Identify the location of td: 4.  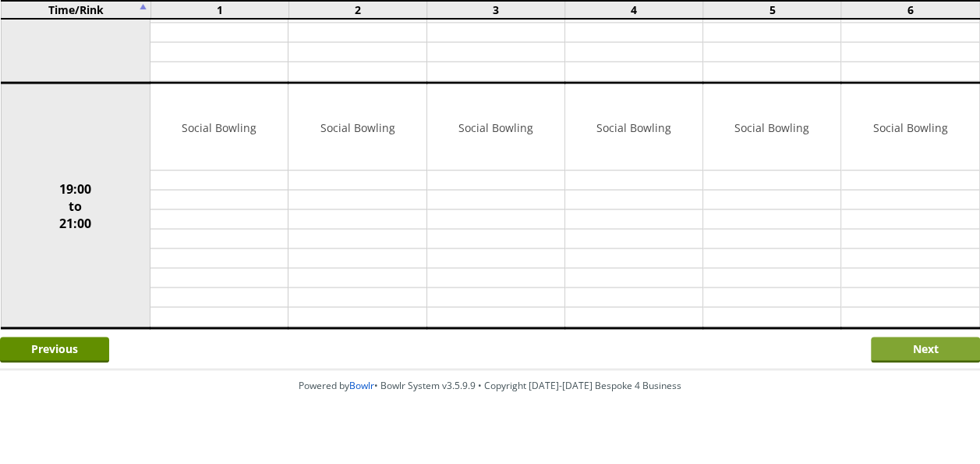
(634, 10).